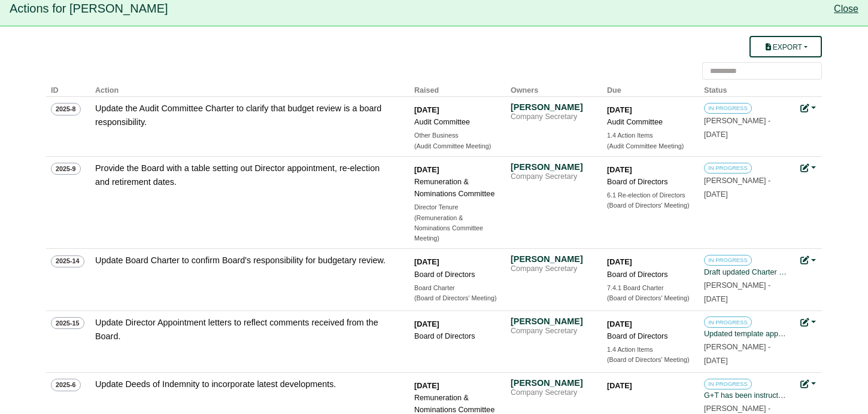 Image resolution: width=868 pixels, height=414 pixels. What do you see at coordinates (649, 293) in the screenshot?
I see `a: 7.4.1 Board Charter (Board of Directors' Meeting)` at bounding box center [649, 293].